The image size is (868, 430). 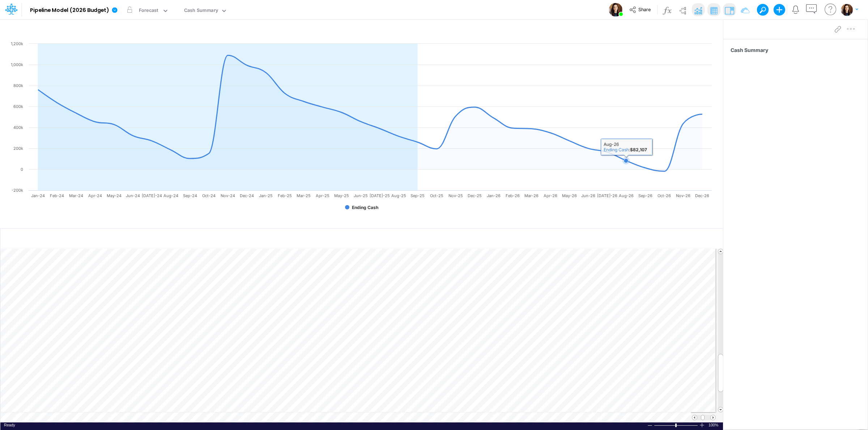 What do you see at coordinates (95, 196) in the screenshot?
I see `text: Apr-24` at bounding box center [95, 196].